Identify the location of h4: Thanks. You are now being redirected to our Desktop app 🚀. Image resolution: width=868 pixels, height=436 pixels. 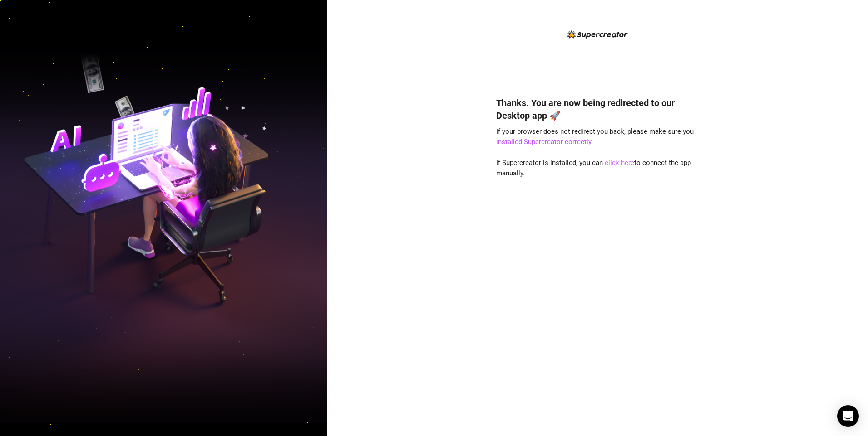
(597, 109).